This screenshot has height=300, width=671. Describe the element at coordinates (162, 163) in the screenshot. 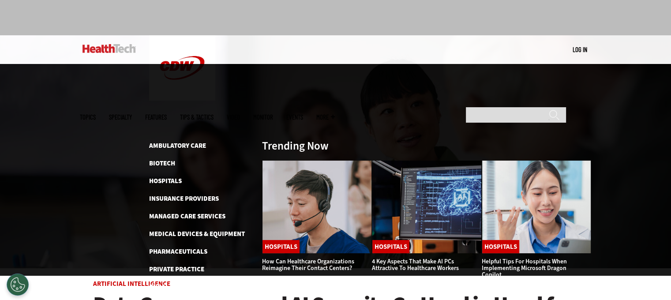

I see `a: Biotech` at that location.